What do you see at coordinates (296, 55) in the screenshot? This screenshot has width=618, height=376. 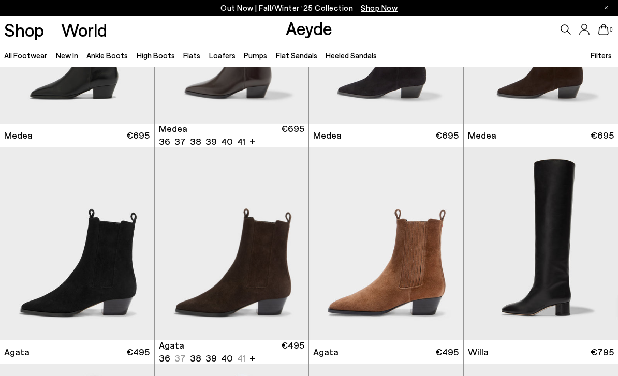 I see `a: Flat Sandals` at bounding box center [296, 55].